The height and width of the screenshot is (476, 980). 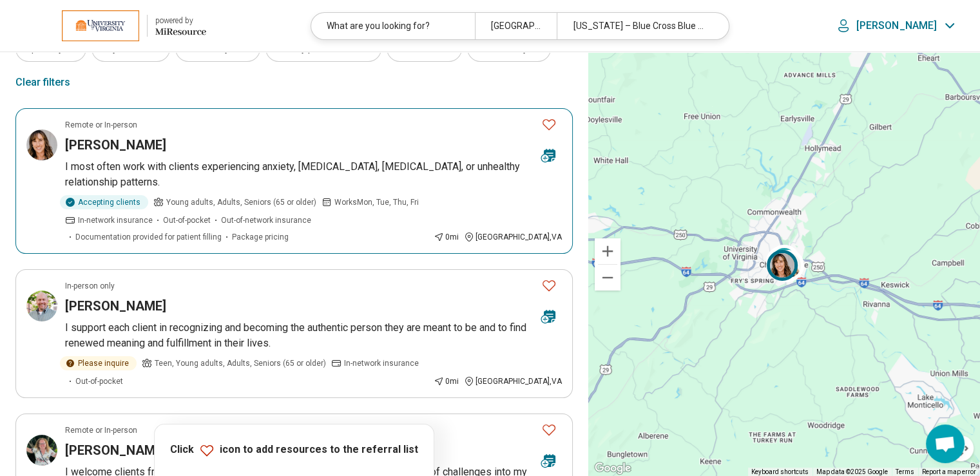 What do you see at coordinates (608, 278) in the screenshot?
I see `button: Zoom out` at bounding box center [608, 278].